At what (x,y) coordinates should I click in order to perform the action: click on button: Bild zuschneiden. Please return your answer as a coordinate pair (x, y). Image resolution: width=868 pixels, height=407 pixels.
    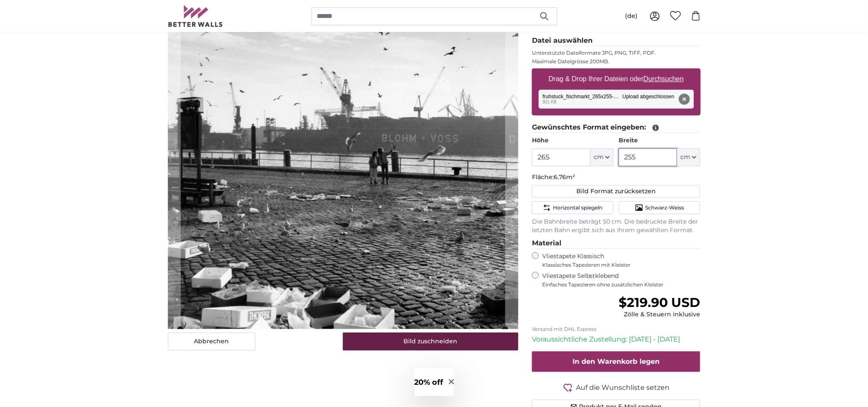
    Looking at the image, I should click on (430, 341).